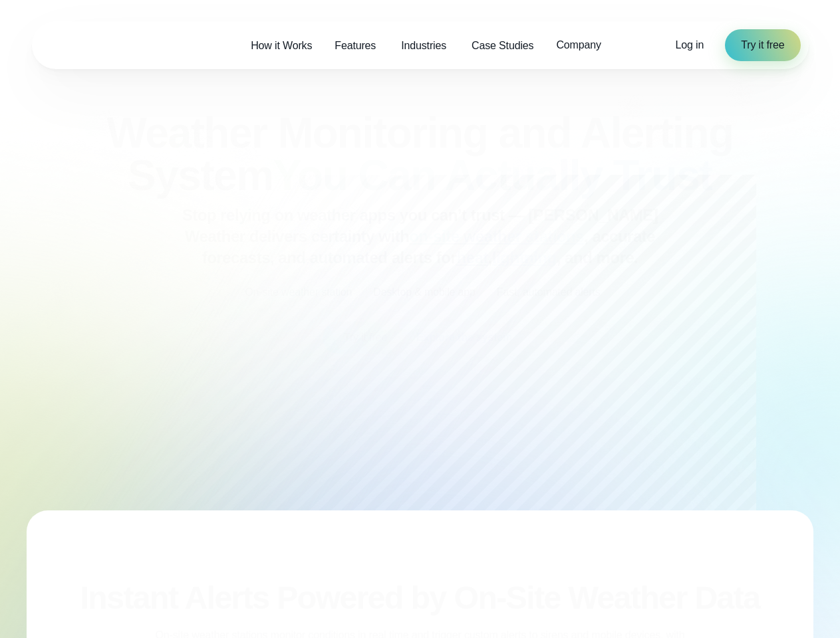 This screenshot has width=840, height=638. What do you see at coordinates (503, 46) in the screenshot?
I see `span: Case Studies` at bounding box center [503, 46].